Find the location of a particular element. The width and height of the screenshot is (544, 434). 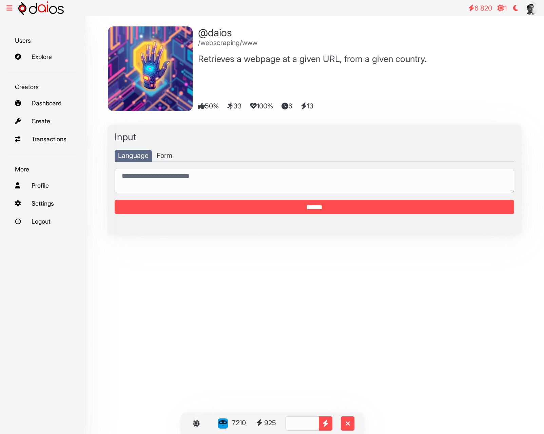

div: Language is located at coordinates (133, 156).